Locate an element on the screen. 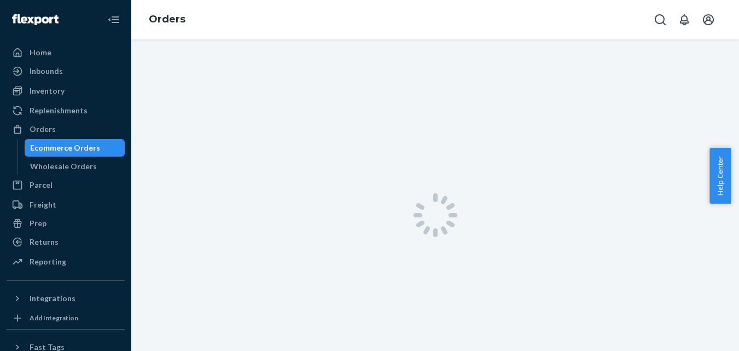  div: Ecommerce Orders is located at coordinates (65, 148).